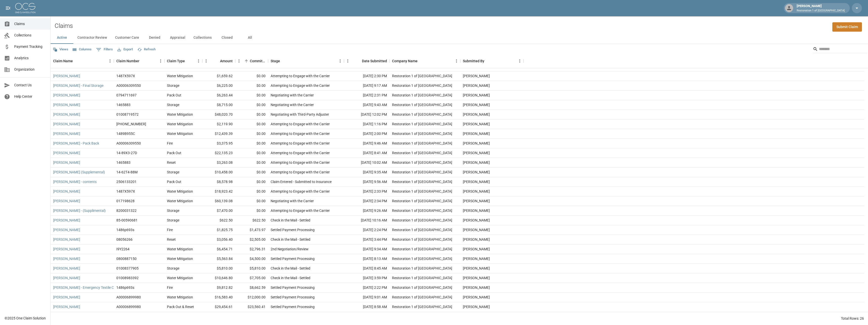  Describe the element at coordinates (219, 163) in the screenshot. I see `div: $3,263.08` at that location.